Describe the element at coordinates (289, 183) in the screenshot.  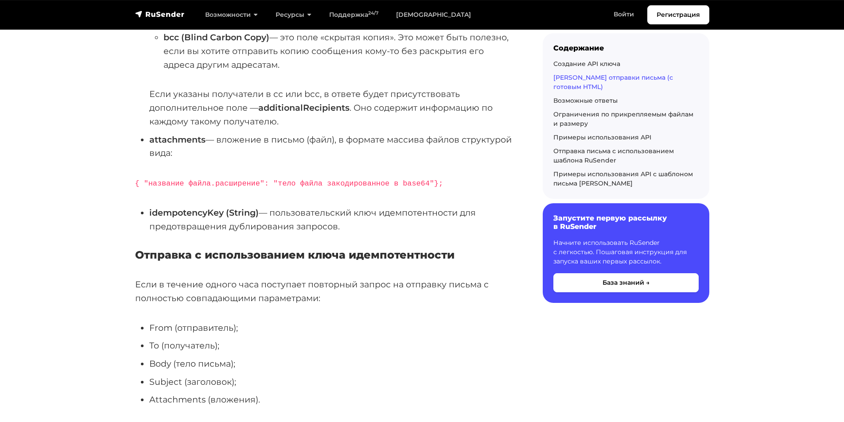
I see `code: { "название файла.расширение": "тело файла закодированное в base64"};` at that location.